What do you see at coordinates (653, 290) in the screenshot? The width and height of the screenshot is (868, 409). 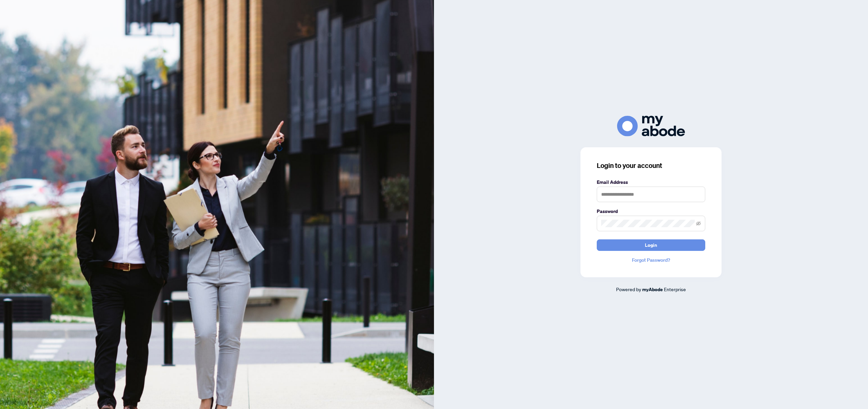 I see `a: myAbode` at bounding box center [653, 290].